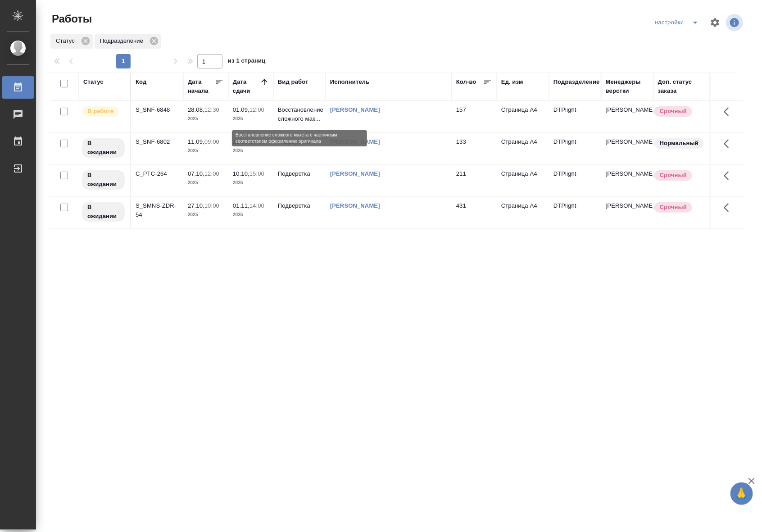  Describe the element at coordinates (257, 205) in the screenshot. I see `p: 14:00` at that location.